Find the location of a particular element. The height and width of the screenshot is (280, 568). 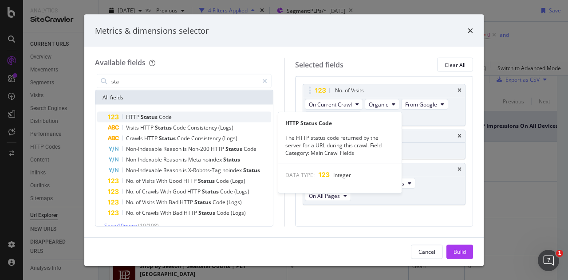

span: DATA TYPE: is located at coordinates (300, 175).